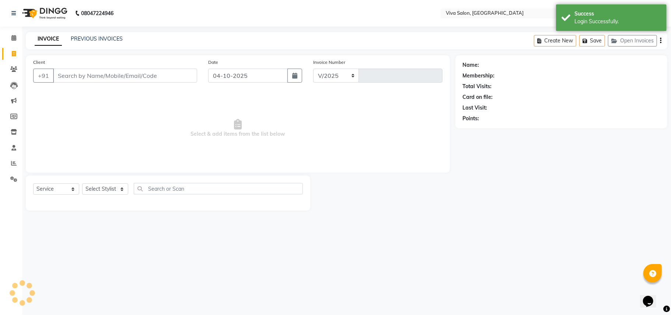 Image resolution: width=671 pixels, height=315 pixels. Describe the element at coordinates (592, 41) in the screenshot. I see `button: Save` at that location.